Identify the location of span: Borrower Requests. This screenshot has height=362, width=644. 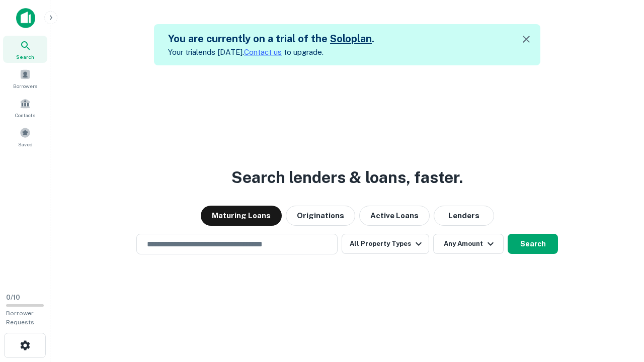
(20, 318).